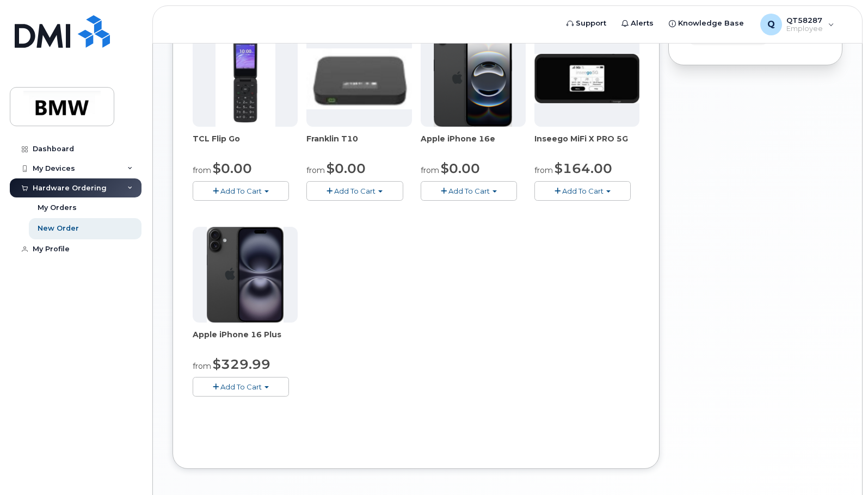 The width and height of the screenshot is (868, 495). What do you see at coordinates (242, 364) in the screenshot?
I see `span: $329.99` at bounding box center [242, 364].